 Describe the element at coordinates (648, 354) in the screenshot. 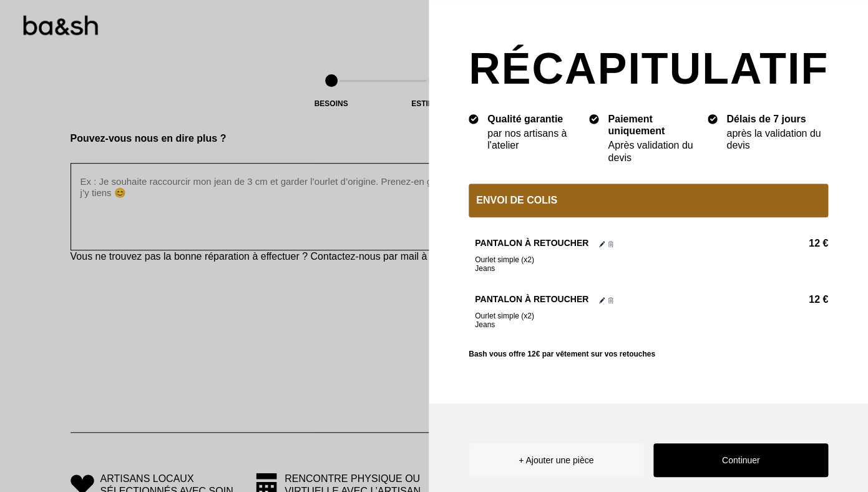

I see `div: Bash vous offre 12€ par vêtement sur vos retouches` at that location.